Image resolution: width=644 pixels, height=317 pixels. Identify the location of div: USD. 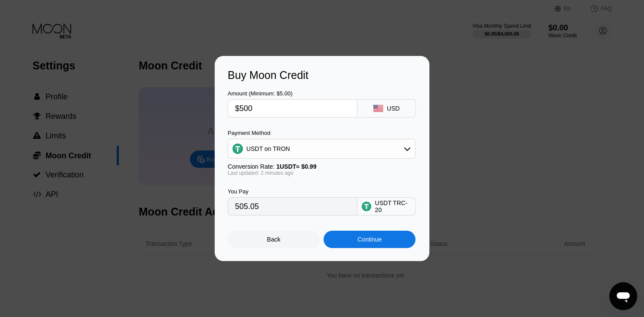
(393, 108).